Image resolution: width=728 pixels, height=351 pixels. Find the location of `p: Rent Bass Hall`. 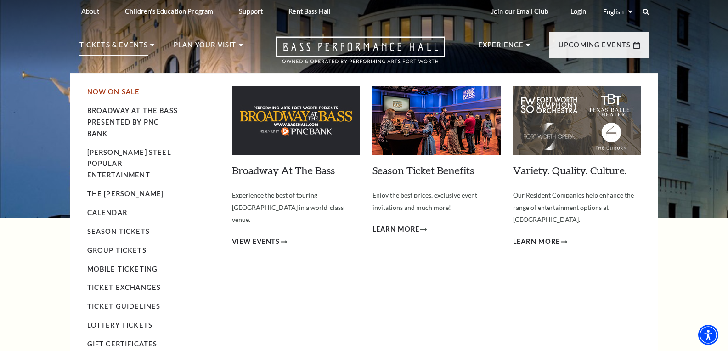

p: Rent Bass Hall is located at coordinates (309, 11).